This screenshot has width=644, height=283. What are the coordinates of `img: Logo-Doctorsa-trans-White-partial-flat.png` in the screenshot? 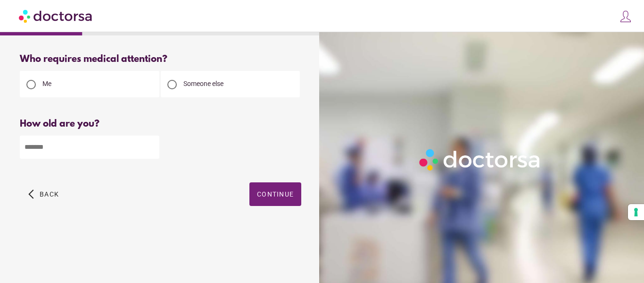 It's located at (480, 159).